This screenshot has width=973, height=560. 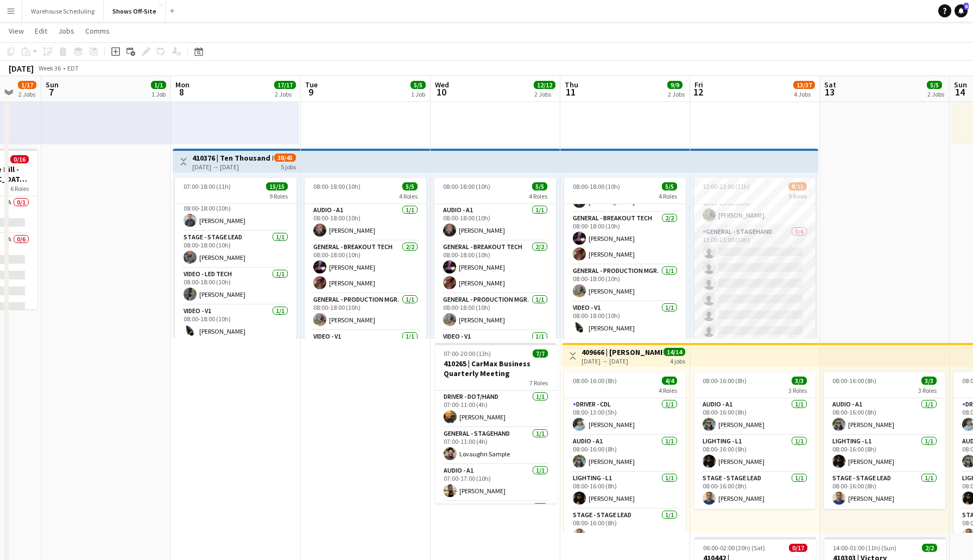 I want to click on span: 1/17, so click(x=27, y=84).